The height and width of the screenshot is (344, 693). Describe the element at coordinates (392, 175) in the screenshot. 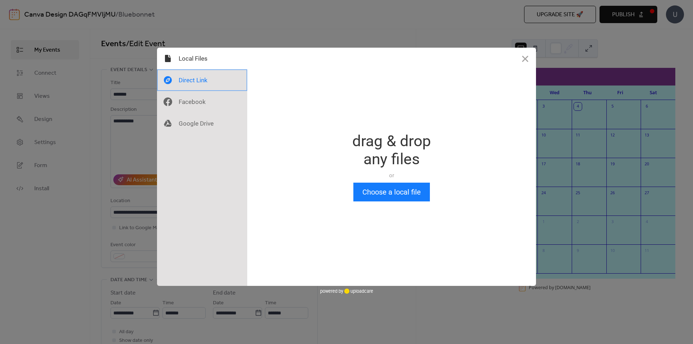

I see `div: or` at that location.